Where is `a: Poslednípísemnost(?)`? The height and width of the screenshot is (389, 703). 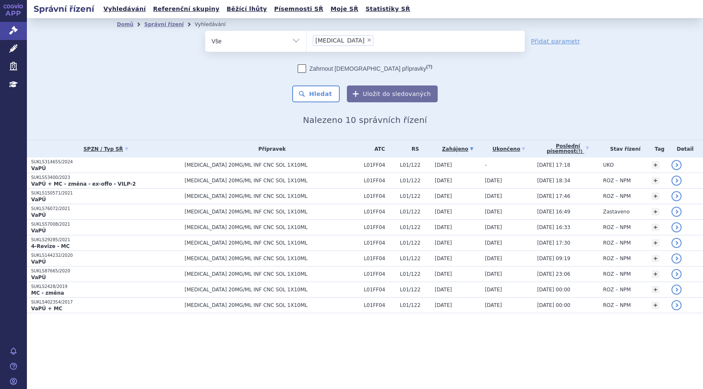 a: Poslednípísemnost(?) is located at coordinates (568, 148).